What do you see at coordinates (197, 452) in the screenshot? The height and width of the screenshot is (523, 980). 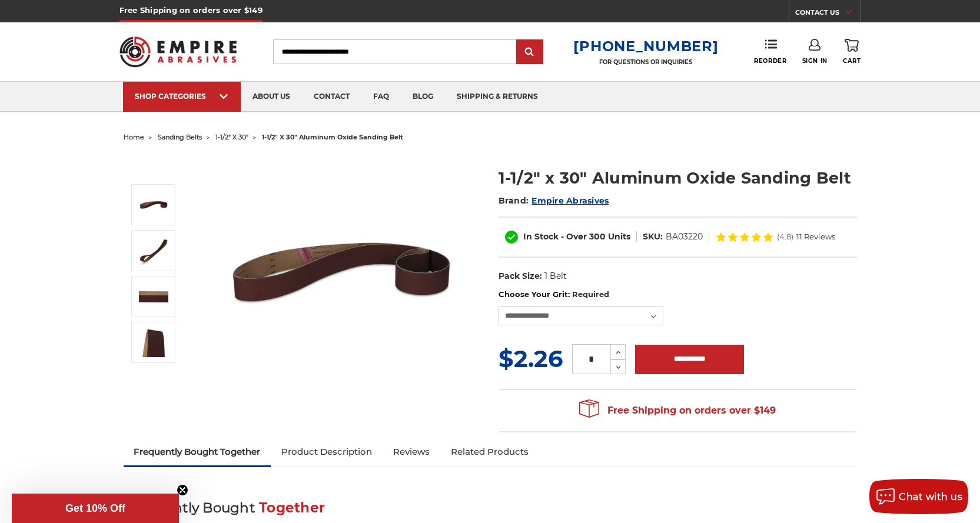 I see `a: Frequently Bought Together` at bounding box center [197, 452].